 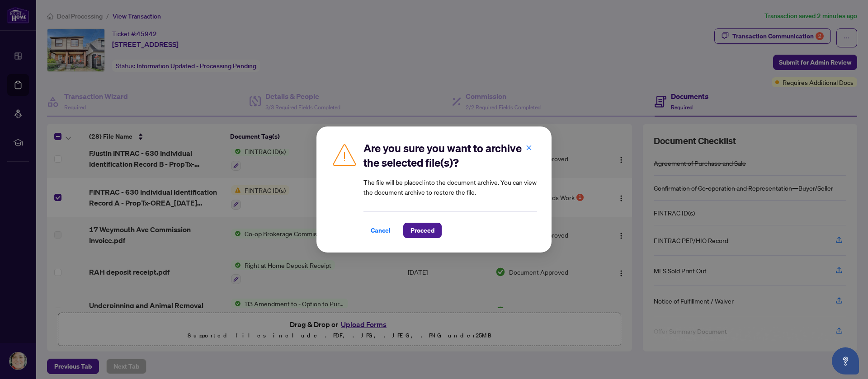 What do you see at coordinates (422, 231) in the screenshot?
I see `span: Proceed` at bounding box center [422, 231].